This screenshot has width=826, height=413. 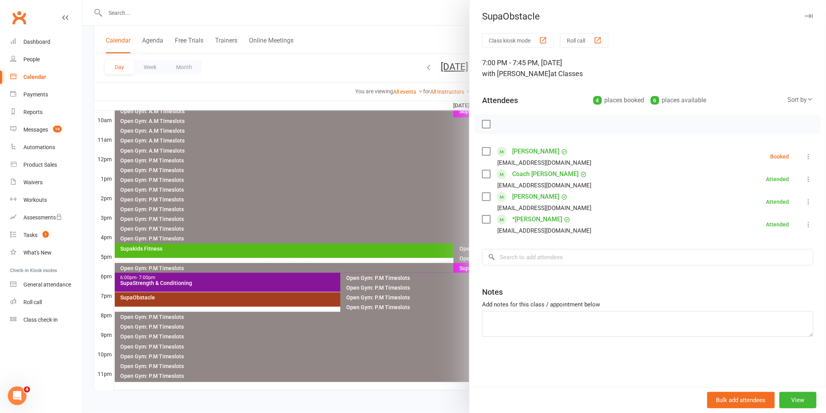 I want to click on div: Product Sales, so click(x=40, y=165).